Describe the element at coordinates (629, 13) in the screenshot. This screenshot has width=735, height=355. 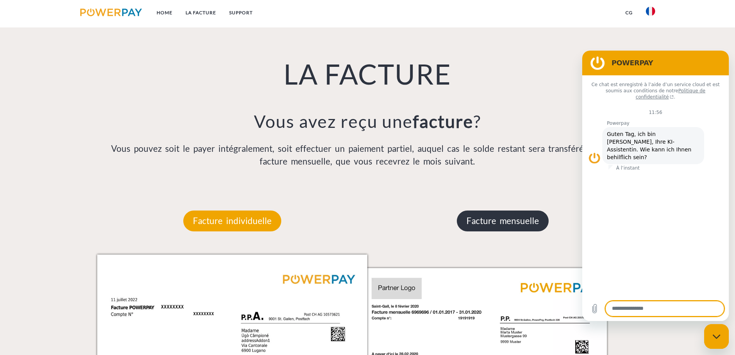
I see `a: CG` at that location.